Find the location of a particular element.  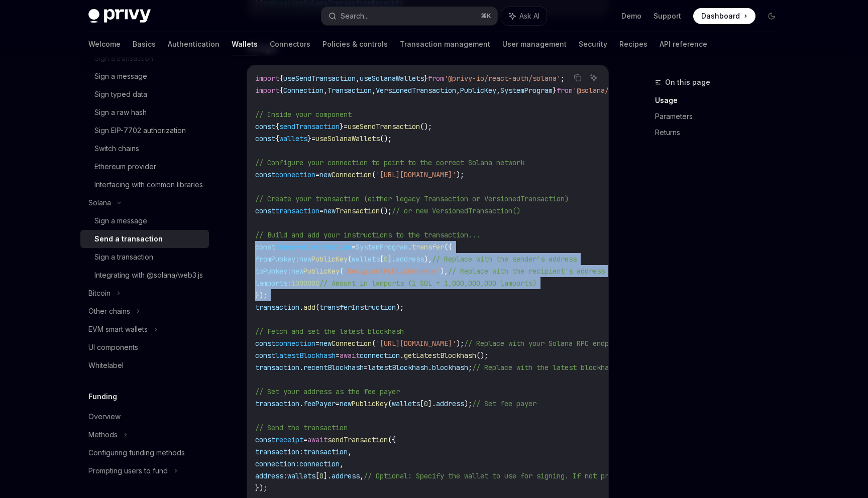

img: dark logo is located at coordinates (119, 16).